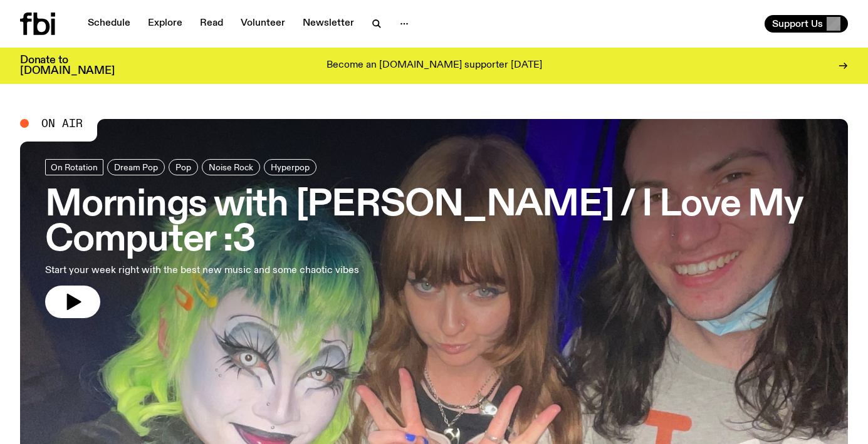  I want to click on a: Hyperpop, so click(290, 167).